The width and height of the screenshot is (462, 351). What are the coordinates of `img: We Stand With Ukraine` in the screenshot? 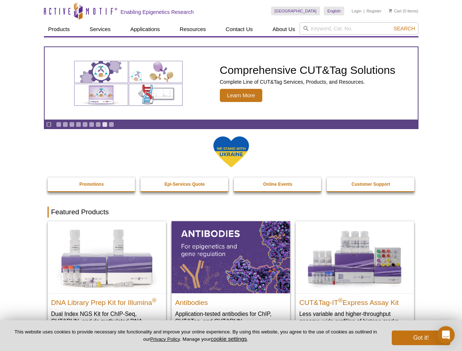 It's located at (231, 152).